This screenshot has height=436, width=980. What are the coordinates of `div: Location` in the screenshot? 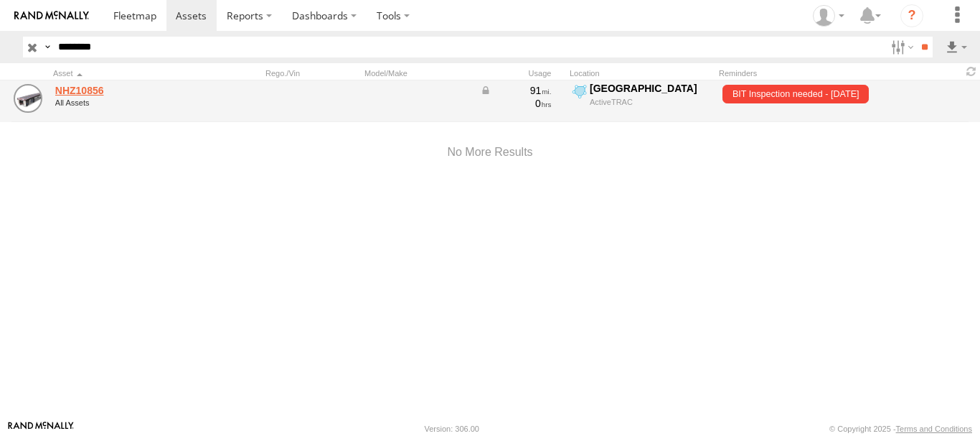 It's located at (641, 73).